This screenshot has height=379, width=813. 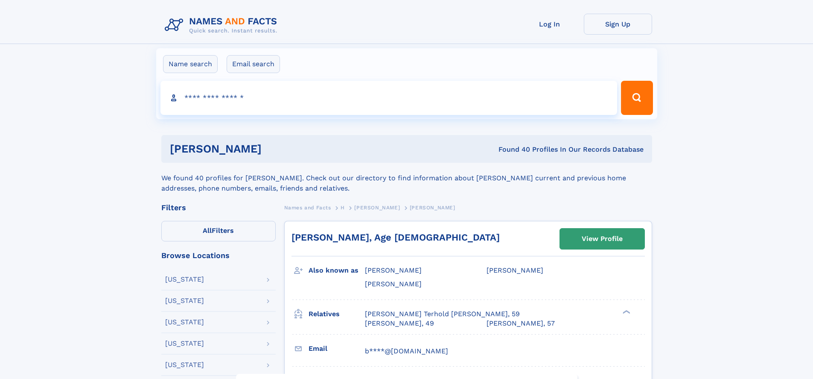 What do you see at coordinates (618, 24) in the screenshot?
I see `a: Sign Up` at bounding box center [618, 24].